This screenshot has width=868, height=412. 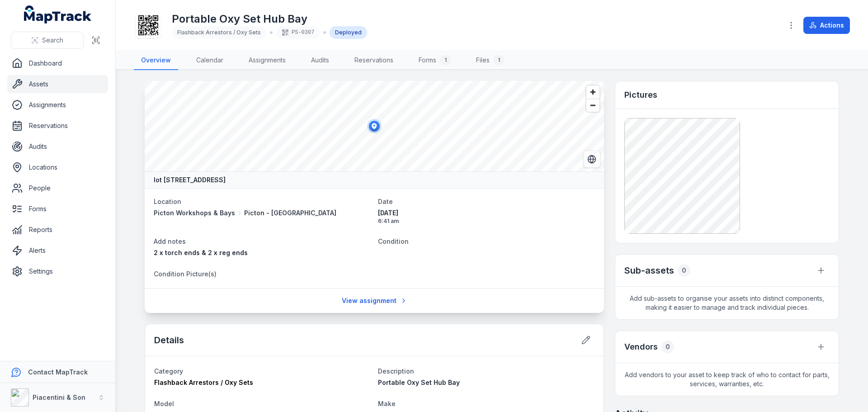 I want to click on a: Files1, so click(x=490, y=61).